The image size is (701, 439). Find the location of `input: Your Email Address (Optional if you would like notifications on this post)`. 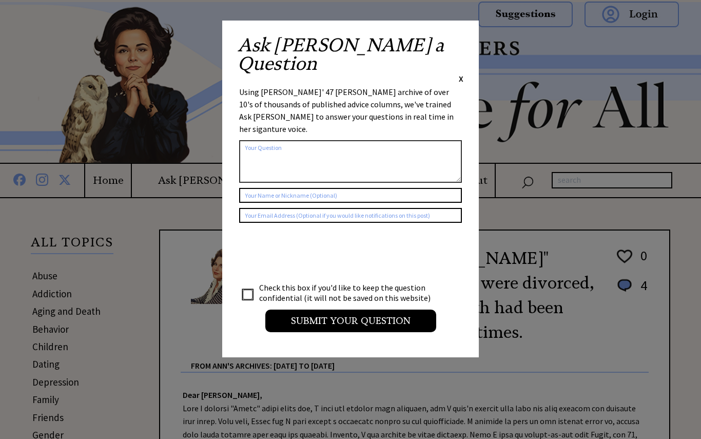

input: Your Email Address (Optional if you would like notifications on this post) is located at coordinates (351, 215).